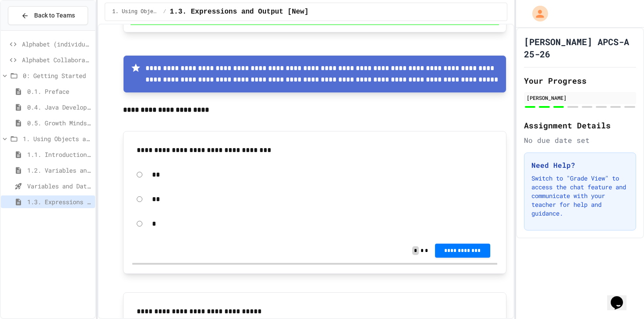  I want to click on span: Alphabet Collaborative Lab, so click(57, 59).